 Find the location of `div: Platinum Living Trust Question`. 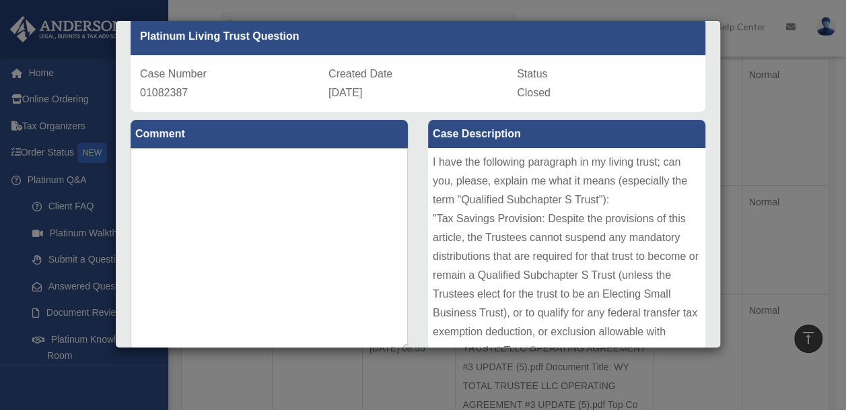

div: Platinum Living Trust Question is located at coordinates (418, 36).